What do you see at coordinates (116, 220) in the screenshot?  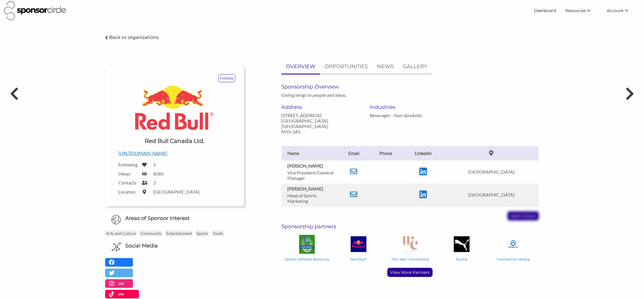 I see `img: Globe Icon` at bounding box center [116, 220].